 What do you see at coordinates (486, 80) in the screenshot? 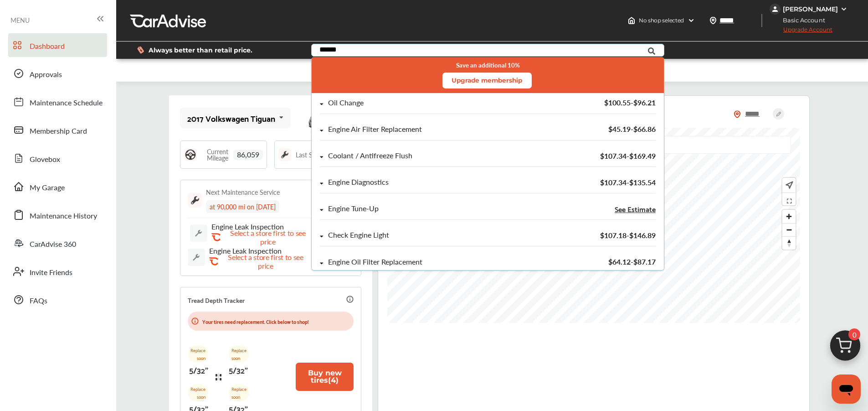
I see `button: Upgrade membership` at bounding box center [486, 80].